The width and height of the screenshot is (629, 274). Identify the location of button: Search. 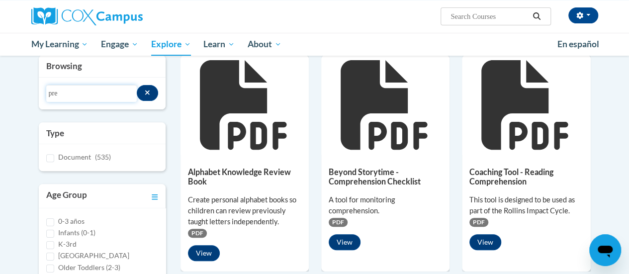
(536, 16).